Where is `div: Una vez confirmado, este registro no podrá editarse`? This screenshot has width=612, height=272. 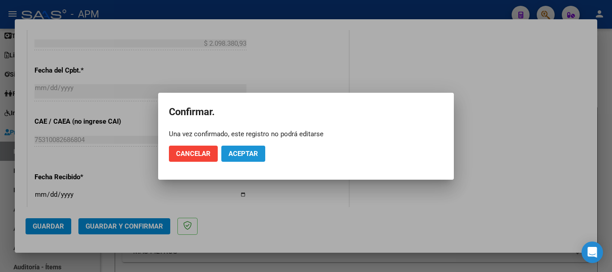 div: Una vez confirmado, este registro no podrá editarse is located at coordinates (306, 134).